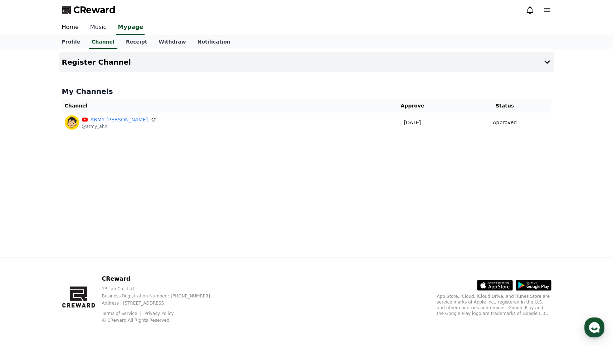 The image size is (613, 346). What do you see at coordinates (89, 10) in the screenshot?
I see `a: CReward` at bounding box center [89, 10].